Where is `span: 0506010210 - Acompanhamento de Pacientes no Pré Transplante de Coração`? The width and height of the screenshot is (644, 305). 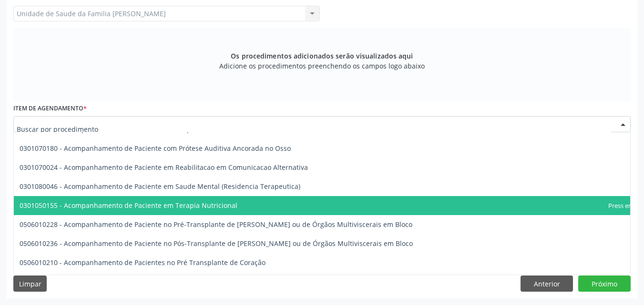 span: 0506010210 - Acompanhamento de Pacientes no Pré Transplante de Coração is located at coordinates (143, 262).